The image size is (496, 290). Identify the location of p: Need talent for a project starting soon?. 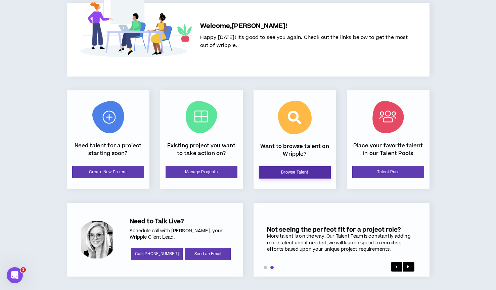
(108, 149).